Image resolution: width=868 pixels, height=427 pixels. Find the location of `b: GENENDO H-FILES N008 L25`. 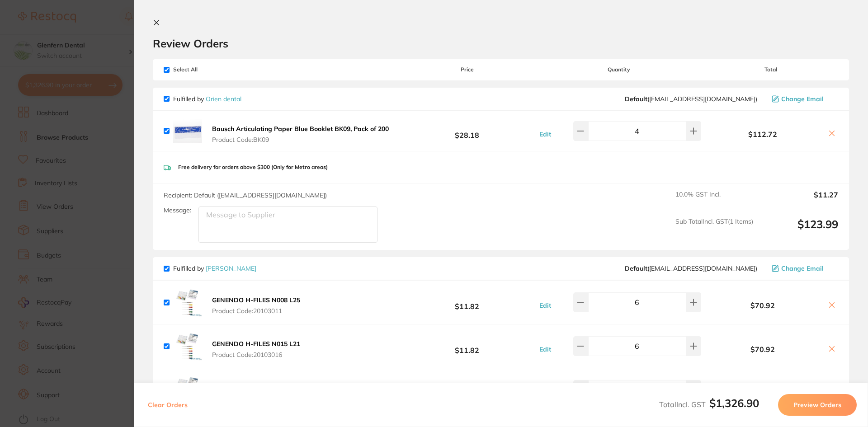

b: GENENDO H-FILES N008 L25 is located at coordinates (256, 300).